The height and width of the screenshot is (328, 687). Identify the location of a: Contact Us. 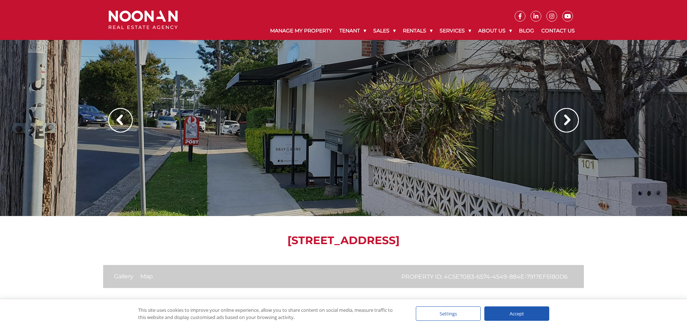
(558, 31).